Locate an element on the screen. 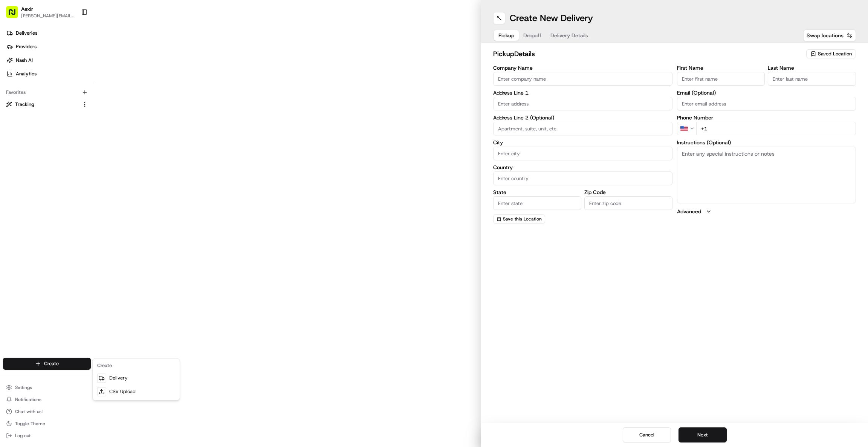 The image size is (868, 447). span: Create is located at coordinates (51, 364).